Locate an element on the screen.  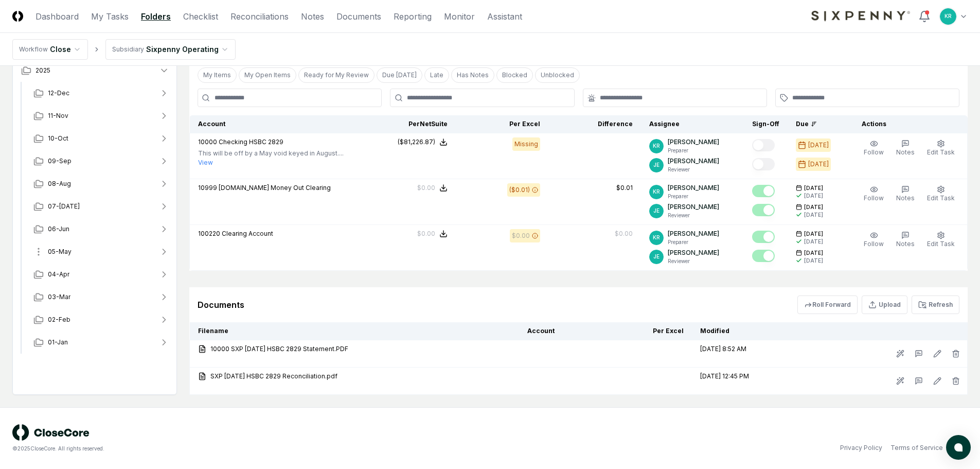
span: 10999 is located at coordinates (207, 188).